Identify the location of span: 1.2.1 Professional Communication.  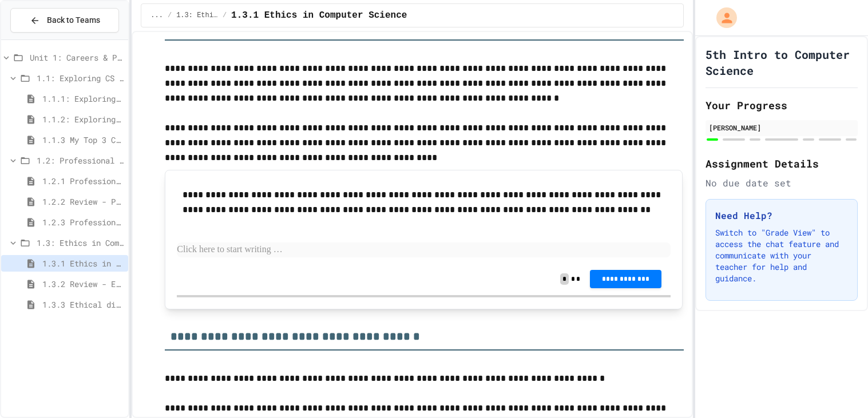
(83, 181).